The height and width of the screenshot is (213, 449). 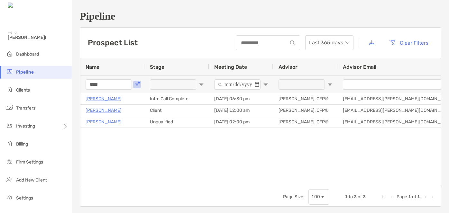 I want to click on span: Advisor Email, so click(x=359, y=67).